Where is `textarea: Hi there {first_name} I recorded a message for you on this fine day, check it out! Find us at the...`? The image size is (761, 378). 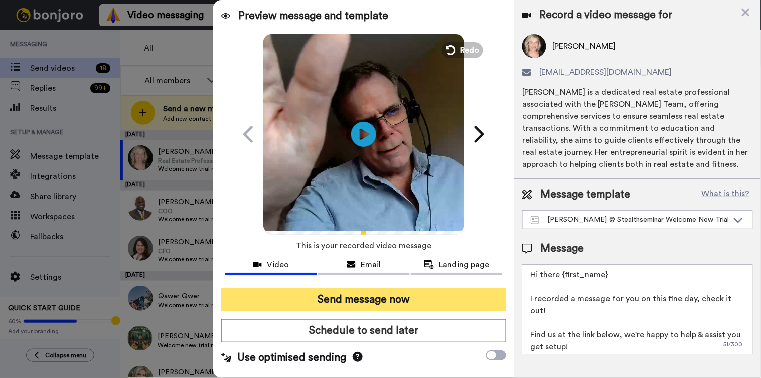 textarea: Hi there {first_name} I recorded a message for you on this fine day, check it out! Find us at the... is located at coordinates (637, 309).